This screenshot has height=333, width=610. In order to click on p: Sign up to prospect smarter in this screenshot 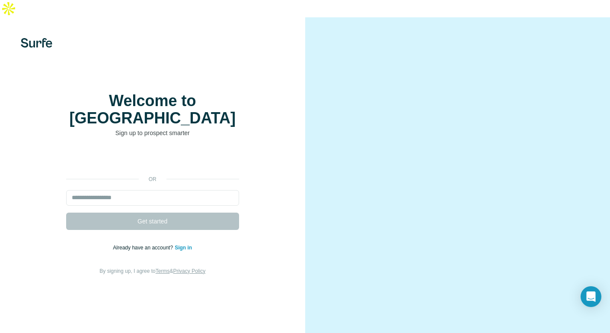, I will do `click(153, 133)`.